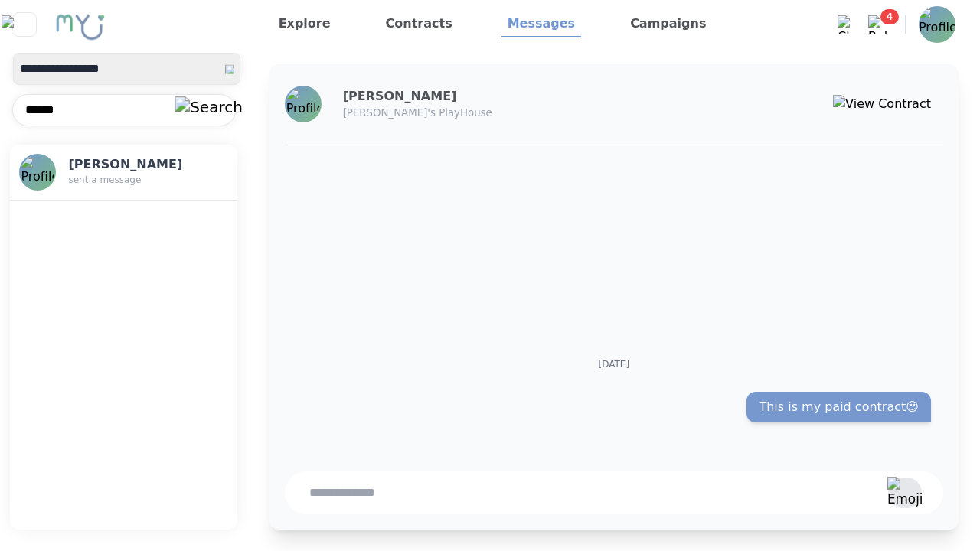  I want to click on a: Explore, so click(305, 24).